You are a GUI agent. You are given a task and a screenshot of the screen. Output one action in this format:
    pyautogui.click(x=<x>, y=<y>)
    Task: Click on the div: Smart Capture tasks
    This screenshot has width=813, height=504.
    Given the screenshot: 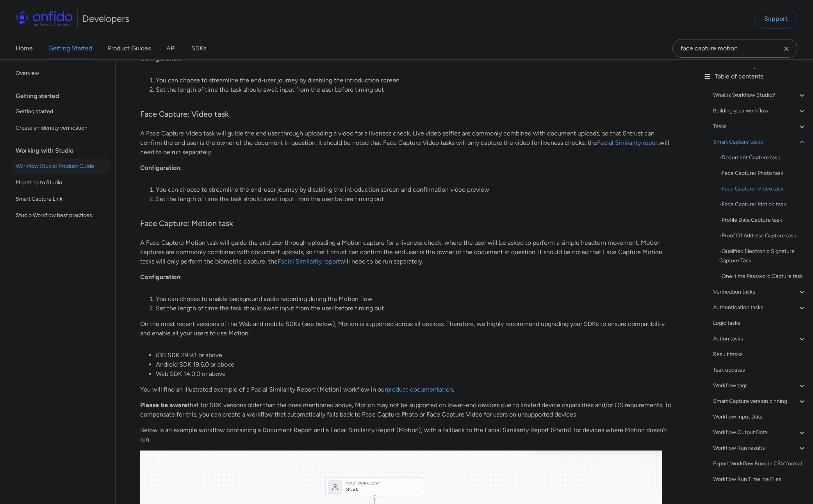 What is the action you would take?
    pyautogui.click(x=760, y=142)
    